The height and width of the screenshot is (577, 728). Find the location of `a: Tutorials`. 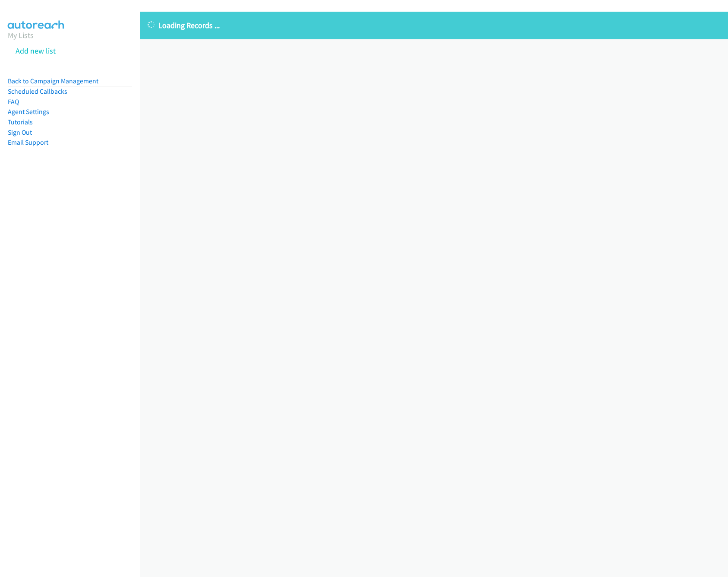

a: Tutorials is located at coordinates (20, 121).